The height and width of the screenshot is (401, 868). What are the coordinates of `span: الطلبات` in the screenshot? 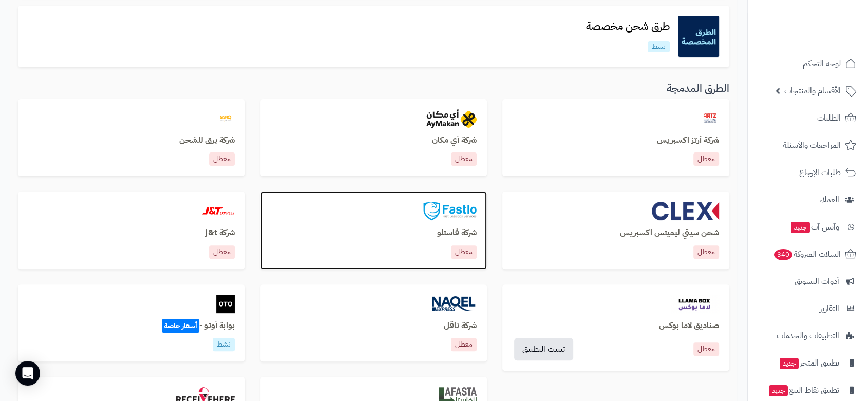 It's located at (829, 118).